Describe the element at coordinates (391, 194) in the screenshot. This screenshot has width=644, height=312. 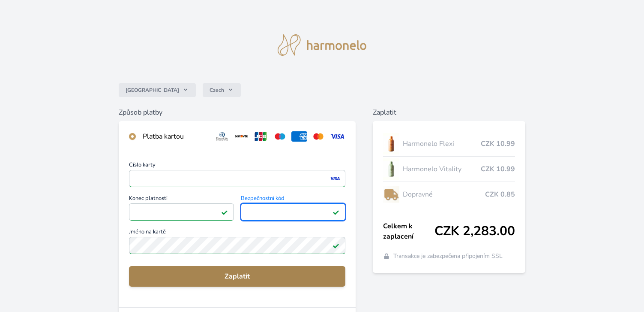
I see `img: delivery-lo.png` at that location.